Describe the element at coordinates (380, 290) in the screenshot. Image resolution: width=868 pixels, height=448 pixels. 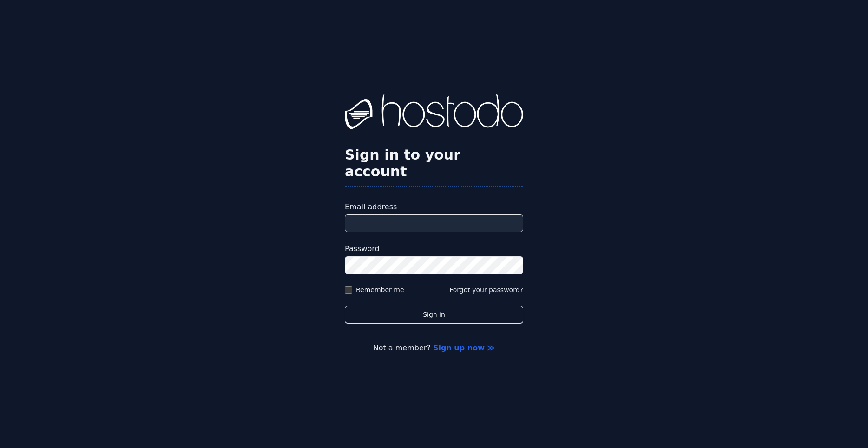
I see `label: Remember me` at that location.